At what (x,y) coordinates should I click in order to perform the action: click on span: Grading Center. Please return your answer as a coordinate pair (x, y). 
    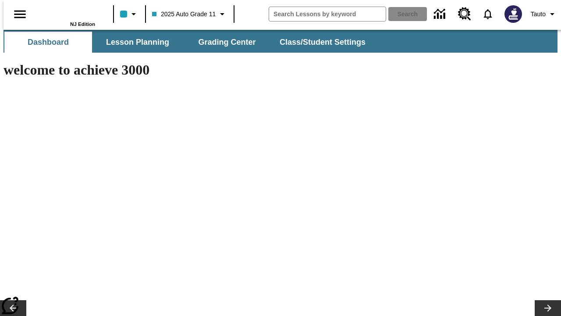
    Looking at the image, I should click on (227, 42).